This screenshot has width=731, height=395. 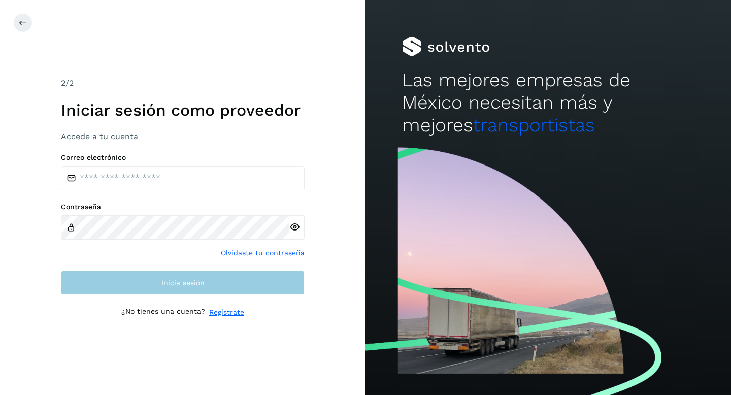 I want to click on button: Inicia sesión, so click(x=183, y=283).